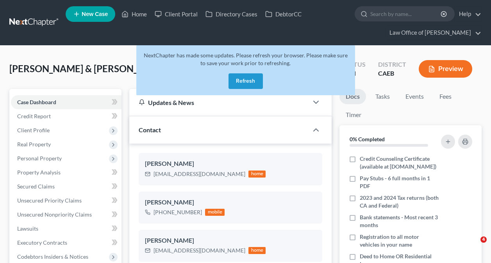  Describe the element at coordinates (219, 102) in the screenshot. I see `div: Updates & News` at that location.